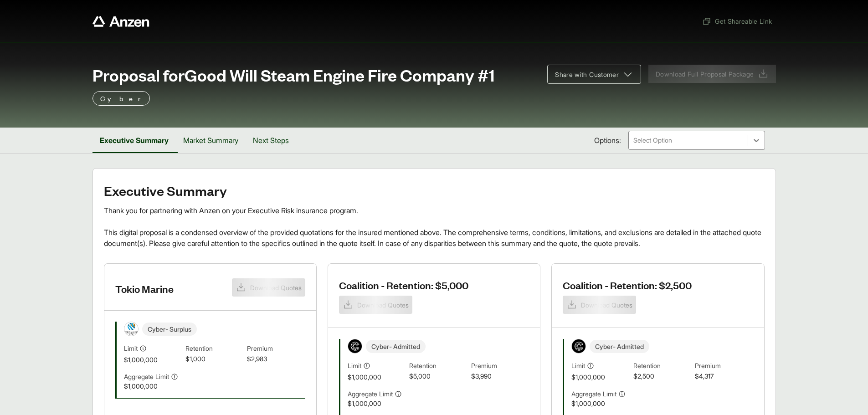  I want to click on button: Get Shareable Link, so click(737, 21).